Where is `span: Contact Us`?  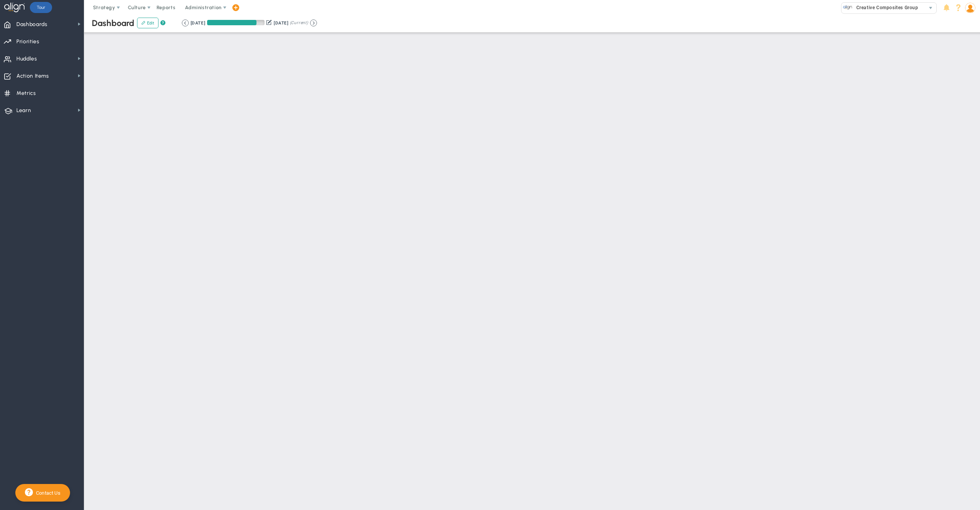
span: Contact Us is located at coordinates (47, 493).